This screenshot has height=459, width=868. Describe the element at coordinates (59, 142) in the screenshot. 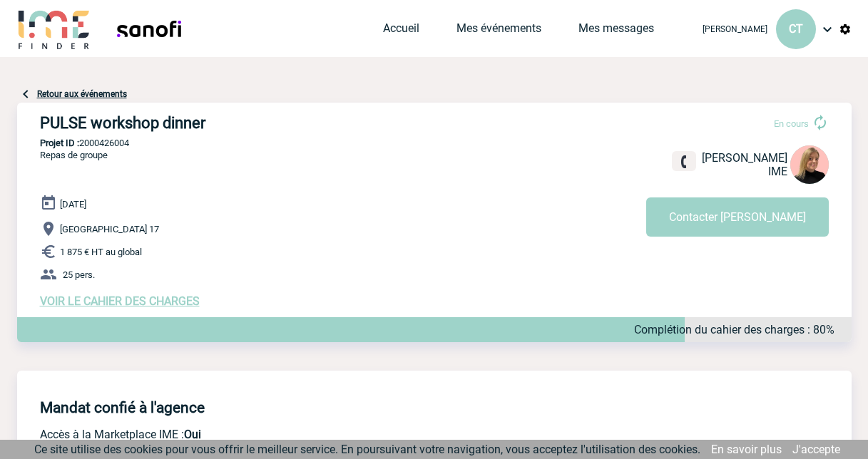

I see `b: Projet ID :` at that location.